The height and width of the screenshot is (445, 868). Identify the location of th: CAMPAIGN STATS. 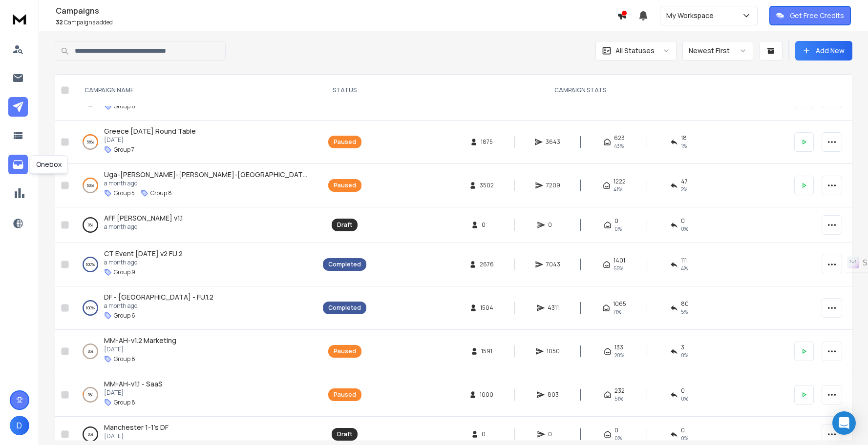
(580, 90).